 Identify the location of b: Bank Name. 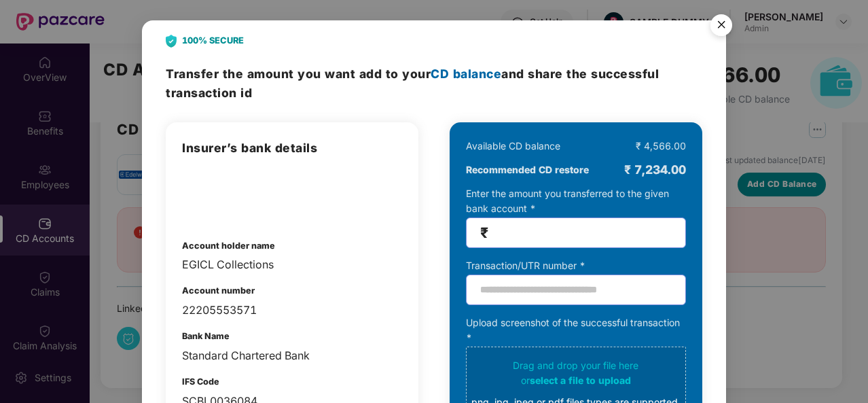
(206, 336).